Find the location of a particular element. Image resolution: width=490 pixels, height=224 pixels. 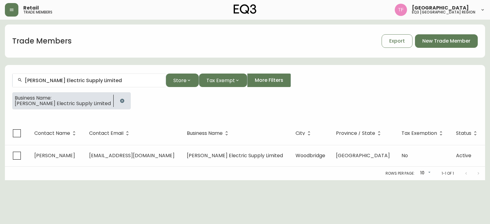

button: New Trade Member is located at coordinates (446, 41).